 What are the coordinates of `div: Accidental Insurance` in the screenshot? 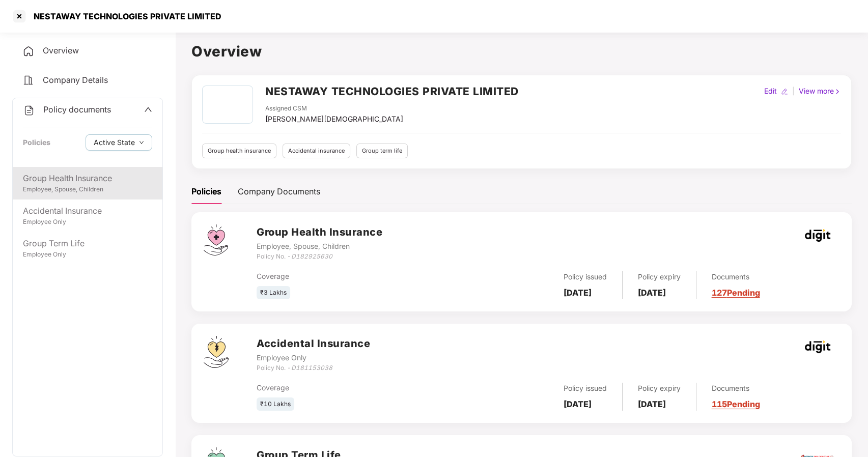 It's located at (88, 211).